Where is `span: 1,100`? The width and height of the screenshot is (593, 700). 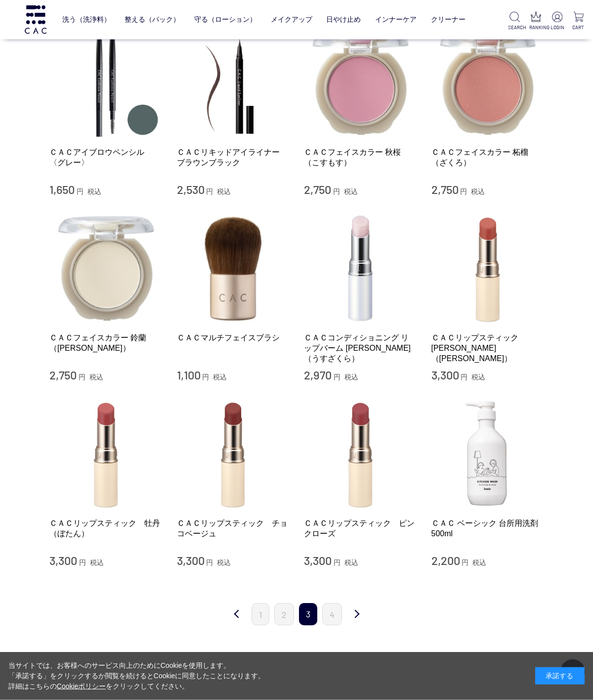
span: 1,100 is located at coordinates (189, 374).